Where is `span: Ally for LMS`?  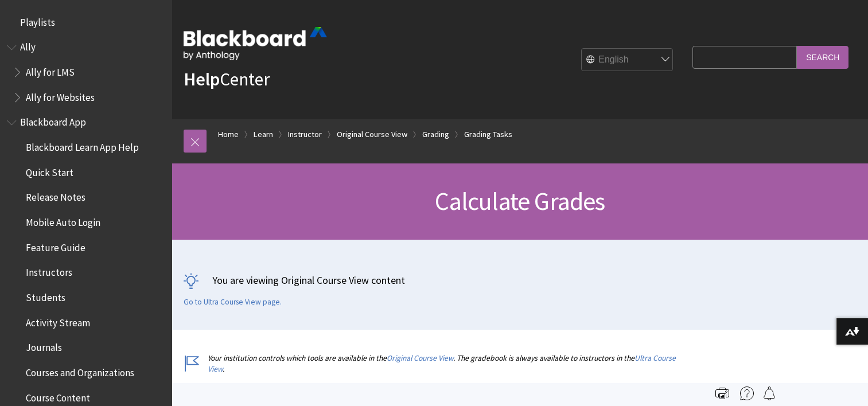
span: Ally for LMS is located at coordinates (50, 70).